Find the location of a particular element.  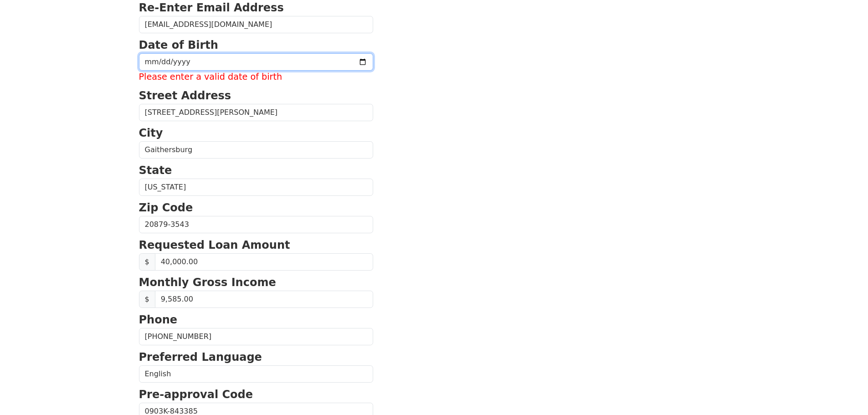

input: Monthly Gross Income is located at coordinates (264, 299).